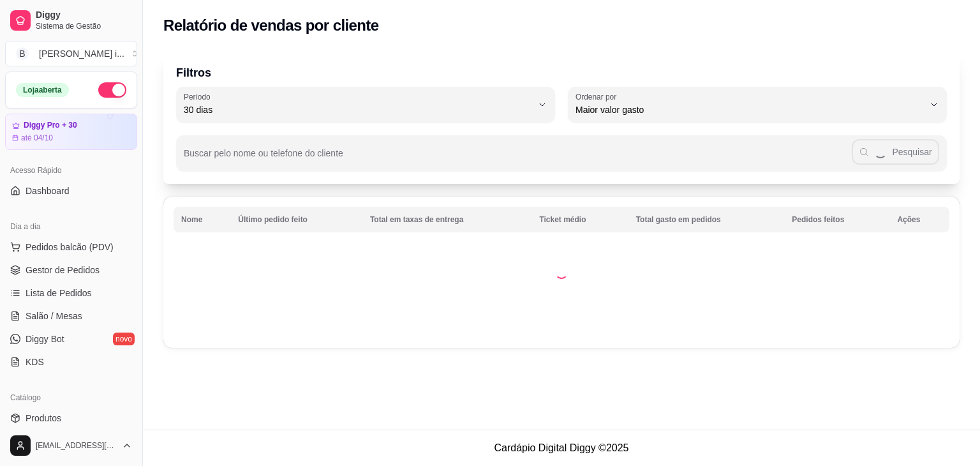 This screenshot has width=980, height=466. What do you see at coordinates (757, 105) in the screenshot?
I see `button: Ordenar porMaior valor gasto` at bounding box center [757, 105].